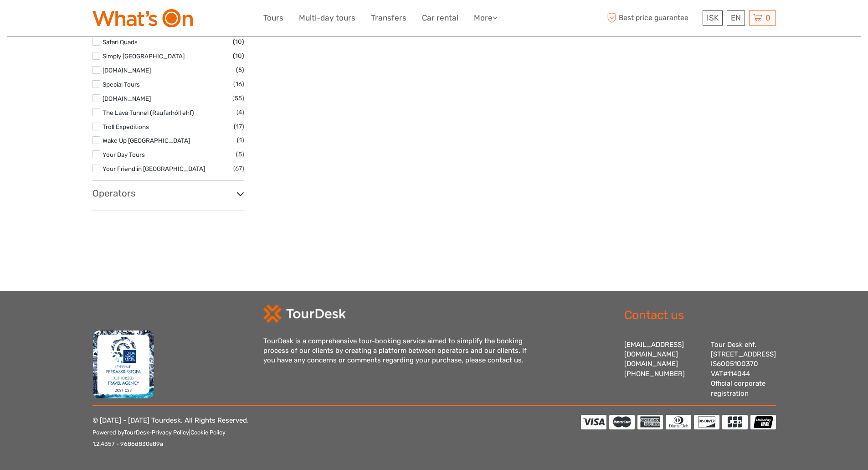  Describe the element at coordinates (239, 84) in the screenshot. I see `span: (16)` at that location.